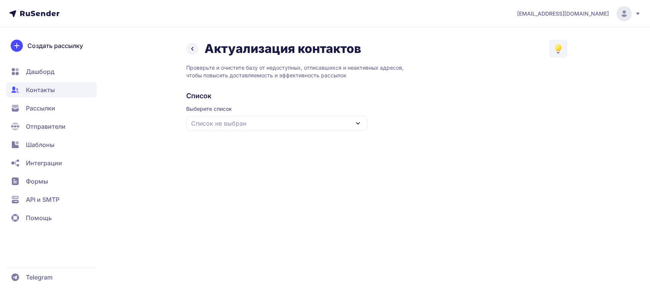  What do you see at coordinates (377, 96) in the screenshot?
I see `h2: Список` at bounding box center [377, 96].